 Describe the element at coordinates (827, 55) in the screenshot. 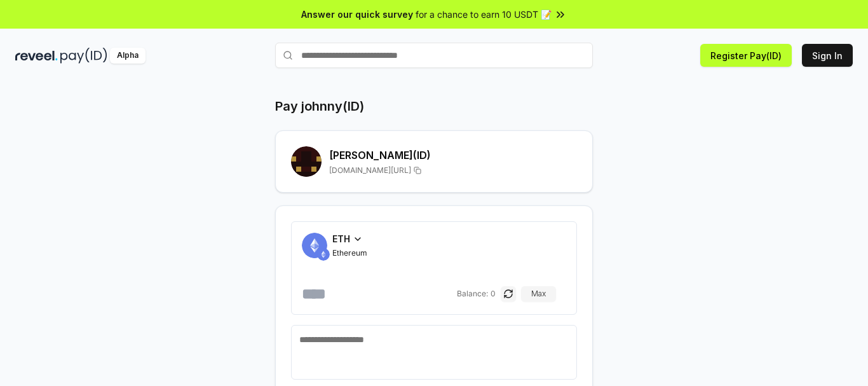

I see `button: Sign In` at that location.